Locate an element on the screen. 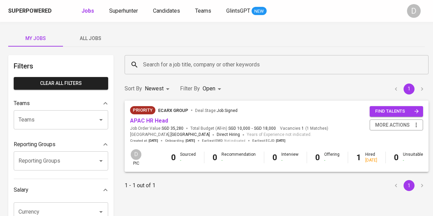 This screenshot has height=216, width=433. div: Reporting Groups is located at coordinates (61, 145).